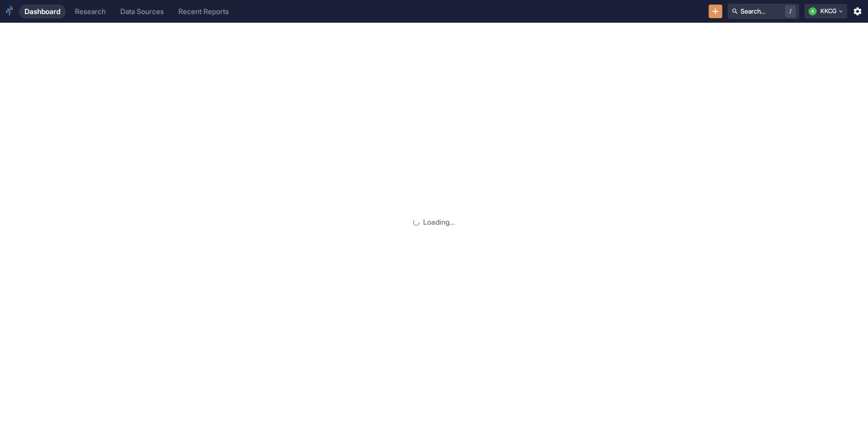 The height and width of the screenshot is (433, 868). Describe the element at coordinates (826, 11) in the screenshot. I see `button: AKKCG` at that location.